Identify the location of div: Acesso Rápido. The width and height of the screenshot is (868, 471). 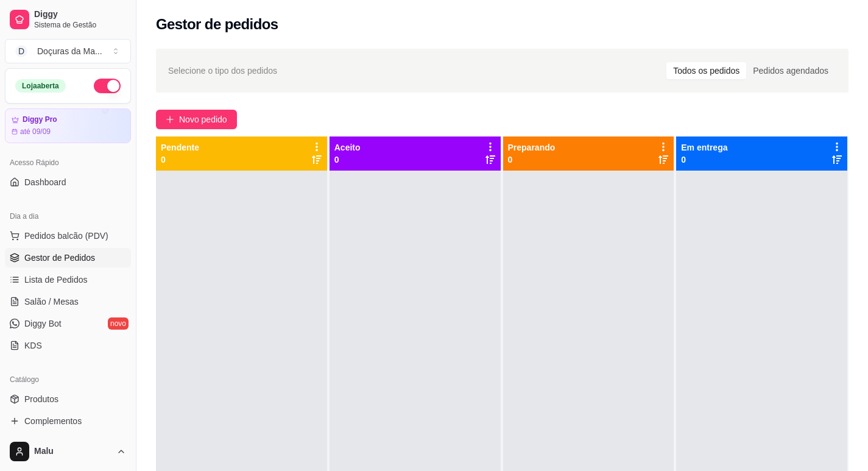
(67, 163).